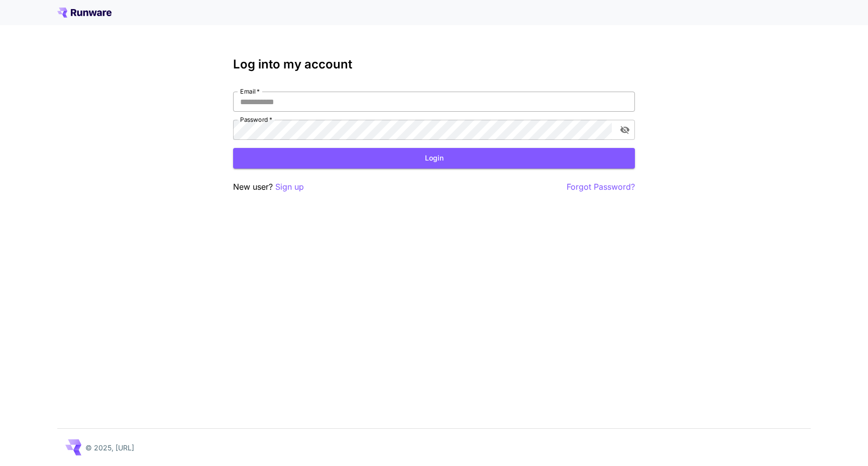 Image resolution: width=868 pixels, height=466 pixels. I want to click on p: Forgot Password?, so click(601, 187).